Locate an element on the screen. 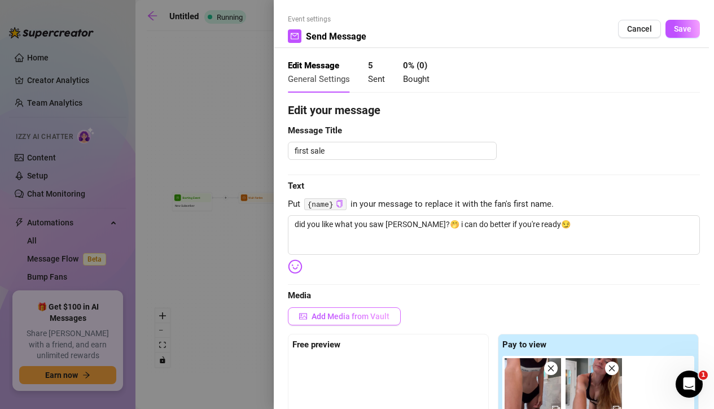 Image resolution: width=714 pixels, height=409 pixels. span: Save is located at coordinates (683, 29).